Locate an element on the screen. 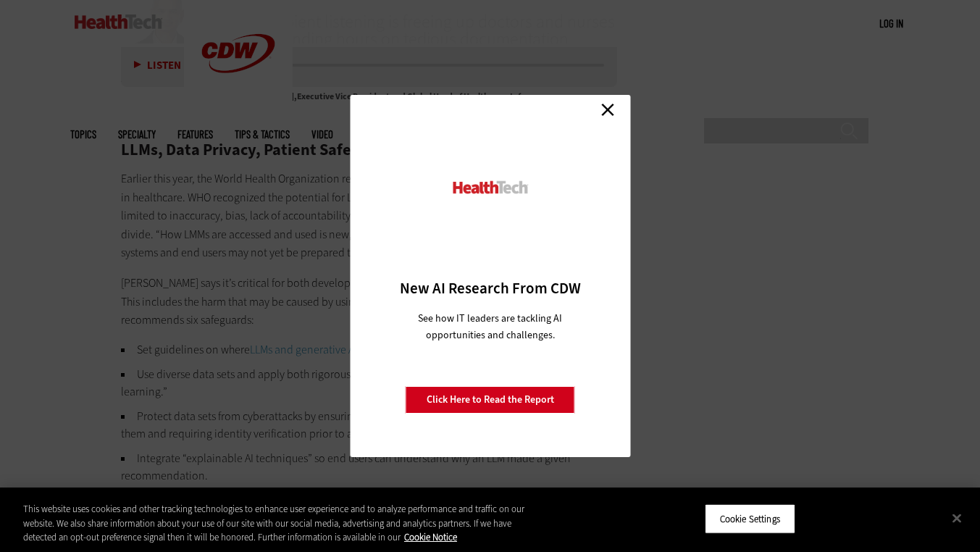 The height and width of the screenshot is (552, 980). a: Close is located at coordinates (608, 109).